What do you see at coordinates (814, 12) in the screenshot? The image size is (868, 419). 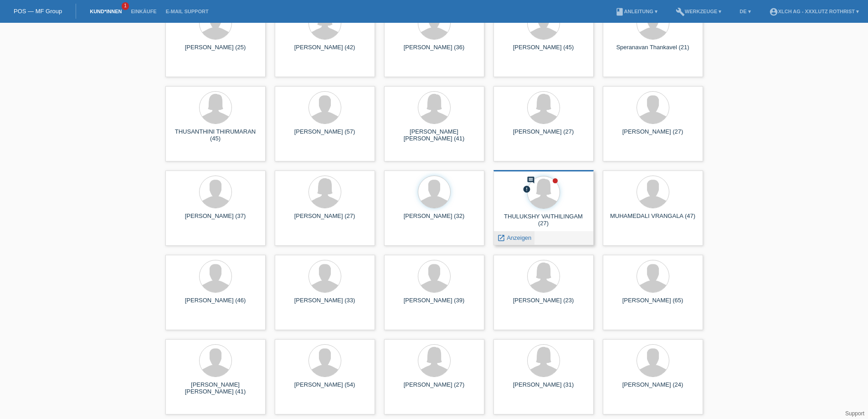 I see `a: account_circleXLCH AG - XXXLutz Rothrist ▾` at bounding box center [814, 12].